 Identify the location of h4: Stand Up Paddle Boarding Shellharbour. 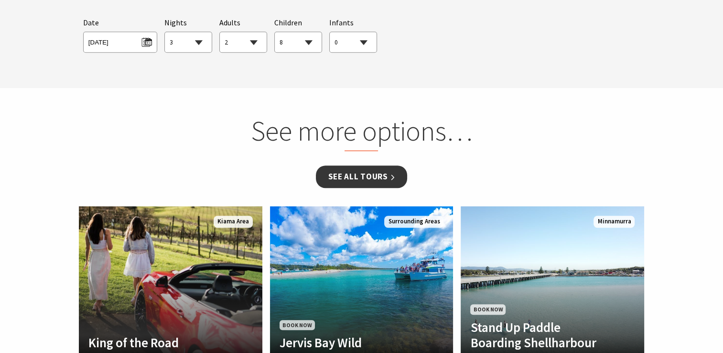
(539, 335).